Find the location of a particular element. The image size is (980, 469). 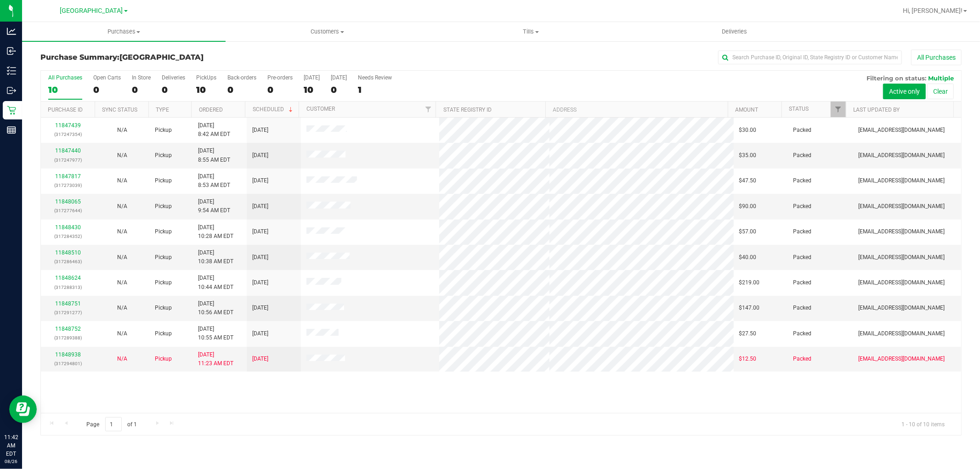

inline-svg: Inbound is located at coordinates (12, 51).